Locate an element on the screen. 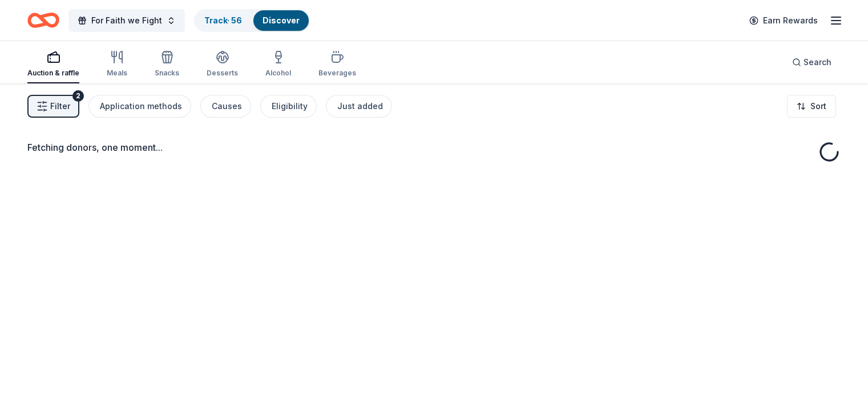  div: Desserts is located at coordinates (222, 73).